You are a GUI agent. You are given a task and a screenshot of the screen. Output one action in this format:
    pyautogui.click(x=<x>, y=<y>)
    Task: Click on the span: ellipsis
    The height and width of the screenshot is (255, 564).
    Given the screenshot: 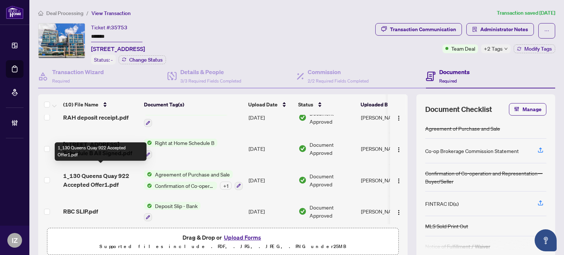 What is the action you would take?
    pyautogui.click(x=546, y=31)
    